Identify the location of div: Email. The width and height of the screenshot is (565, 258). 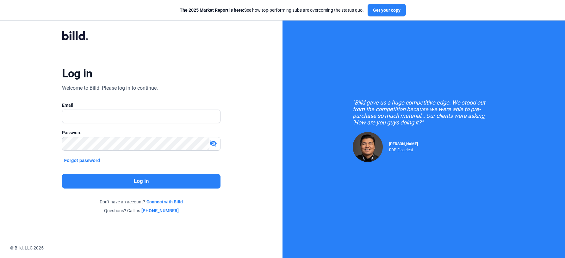
(141, 105).